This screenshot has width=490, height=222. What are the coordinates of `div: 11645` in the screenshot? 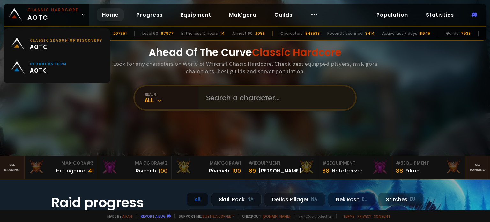 It's located at (425, 33).